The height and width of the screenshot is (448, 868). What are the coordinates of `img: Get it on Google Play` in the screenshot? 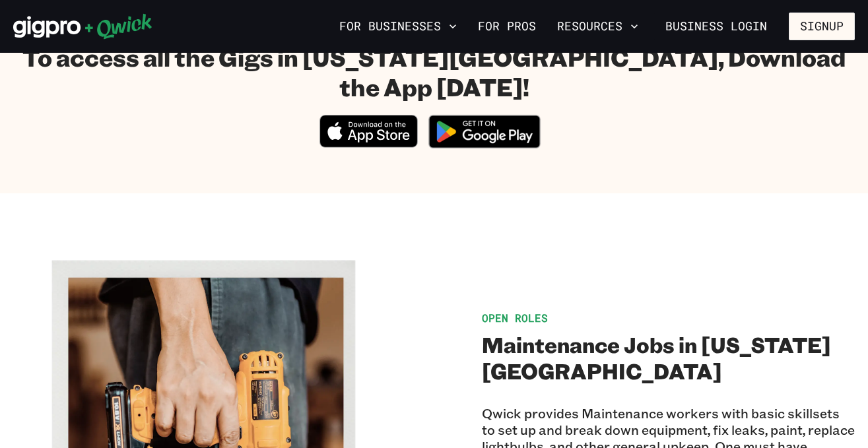 It's located at (485, 131).